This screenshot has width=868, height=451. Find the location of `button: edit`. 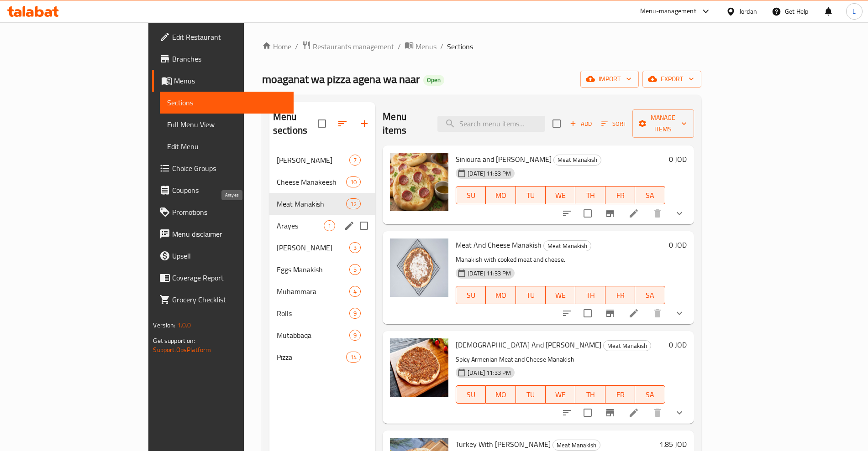

button: edit is located at coordinates (350, 226).